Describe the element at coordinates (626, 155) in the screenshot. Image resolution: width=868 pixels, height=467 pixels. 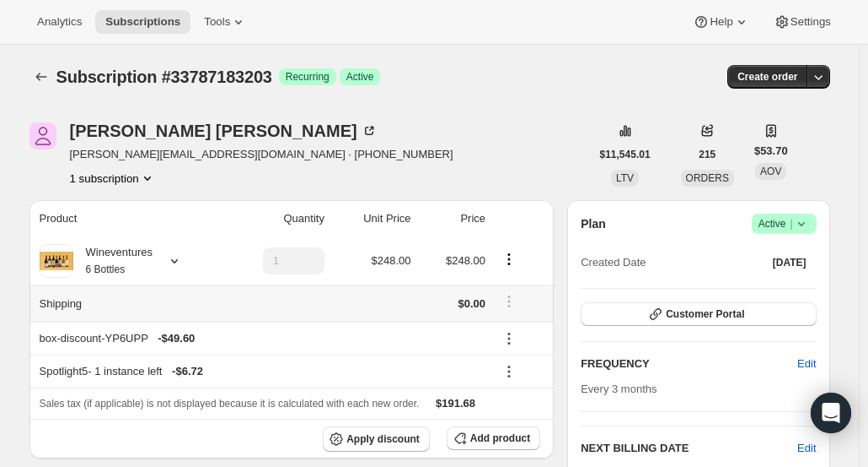
I see `button: $11,545.01` at that location.